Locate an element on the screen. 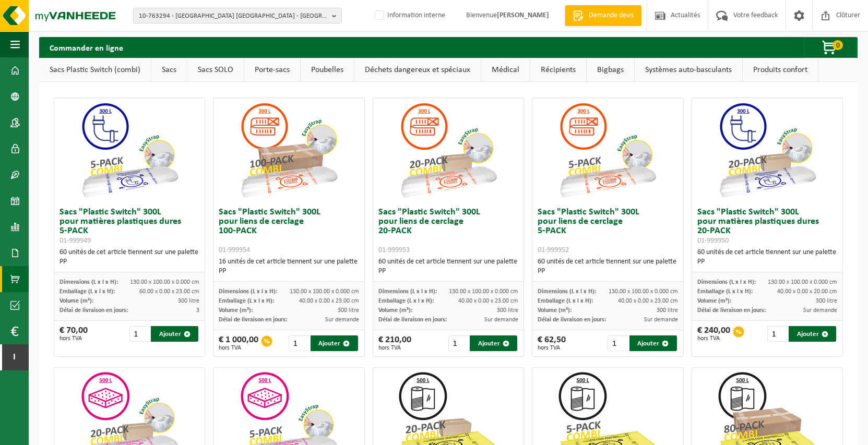  img: 01-999949 is located at coordinates (129, 150).